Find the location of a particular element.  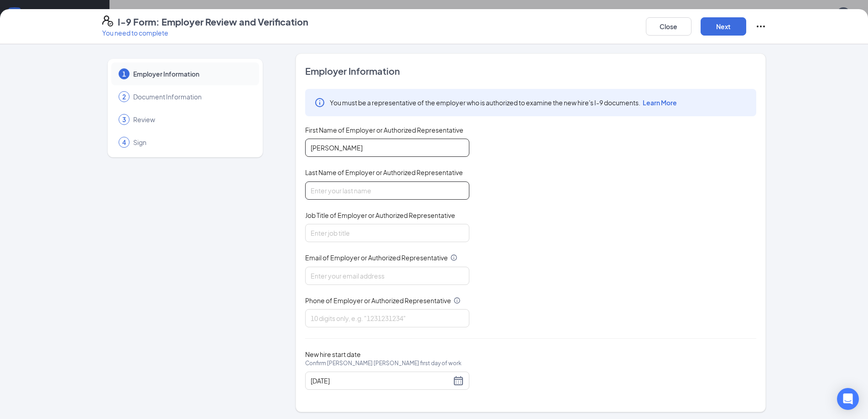

input: Enter job title is located at coordinates (387, 233).